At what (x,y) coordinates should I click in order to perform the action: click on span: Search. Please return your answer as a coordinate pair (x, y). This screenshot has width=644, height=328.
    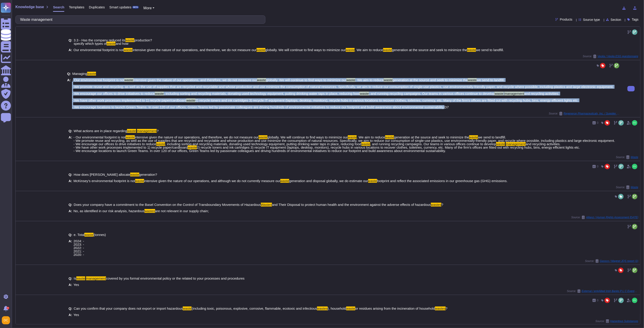
    Looking at the image, I should click on (58, 7).